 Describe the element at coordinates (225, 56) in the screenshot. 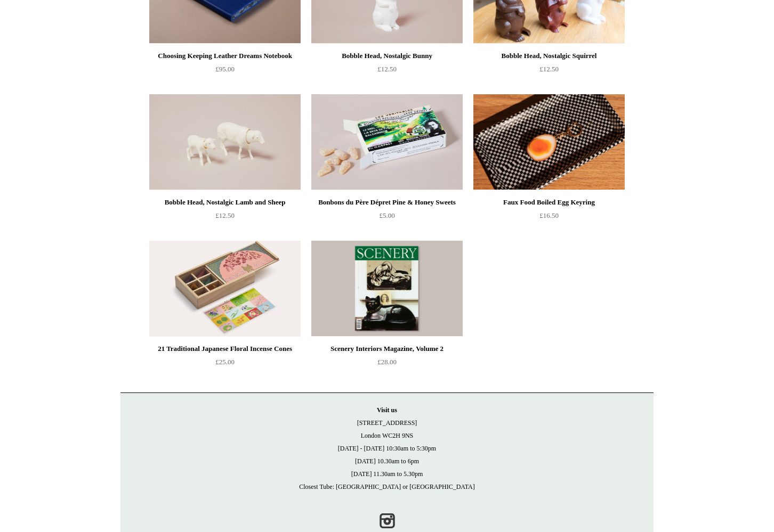

I see `div: Choosing Keeping Leather Dreams Notebook` at that location.